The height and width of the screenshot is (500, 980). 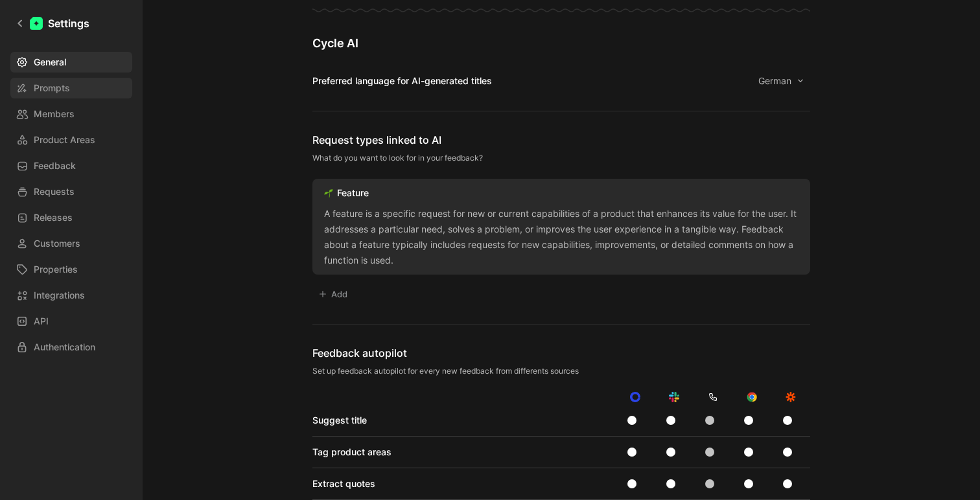 What do you see at coordinates (562, 43) in the screenshot?
I see `h2: Cycle AI` at bounding box center [562, 43].